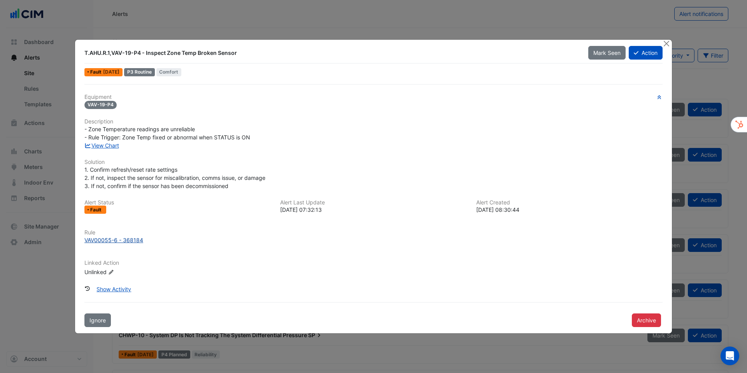  Describe the element at coordinates (569, 202) in the screenshot. I see `h6: Alert Created` at that location.